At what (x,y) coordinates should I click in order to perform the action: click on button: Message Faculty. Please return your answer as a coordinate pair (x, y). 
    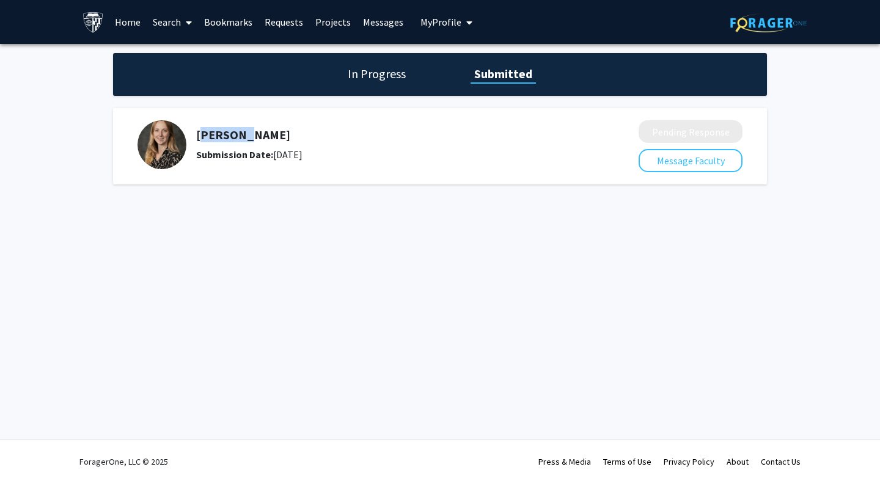
    Looking at the image, I should click on (691, 161).